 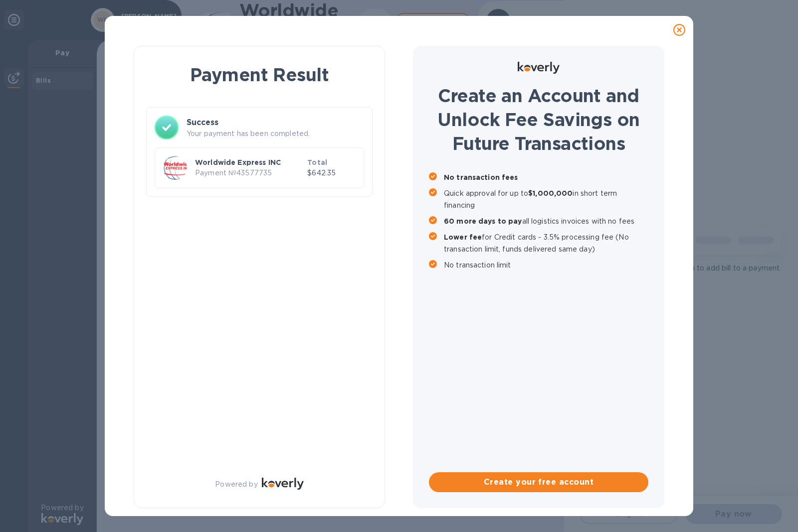 I want to click on b: Total, so click(x=317, y=162).